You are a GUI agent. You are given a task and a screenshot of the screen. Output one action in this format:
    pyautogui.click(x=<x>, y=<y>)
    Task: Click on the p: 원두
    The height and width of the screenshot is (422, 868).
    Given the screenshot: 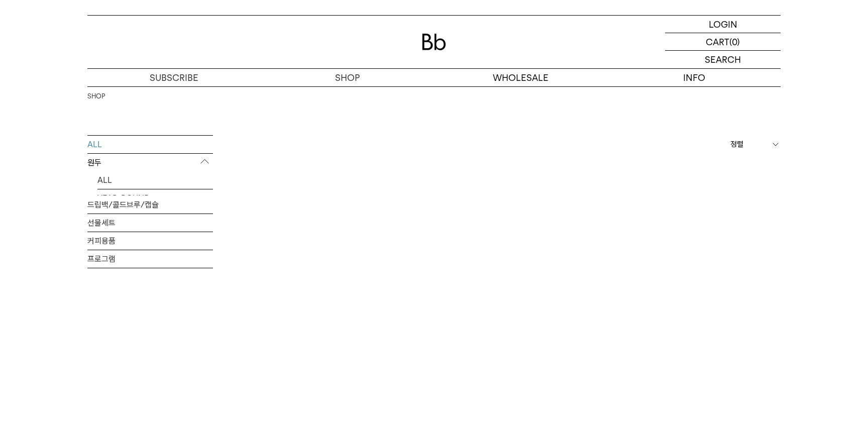 What is the action you would take?
    pyautogui.click(x=150, y=163)
    